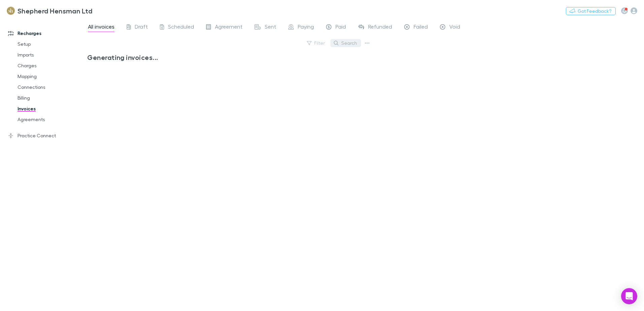  I want to click on button: Search, so click(346, 43).